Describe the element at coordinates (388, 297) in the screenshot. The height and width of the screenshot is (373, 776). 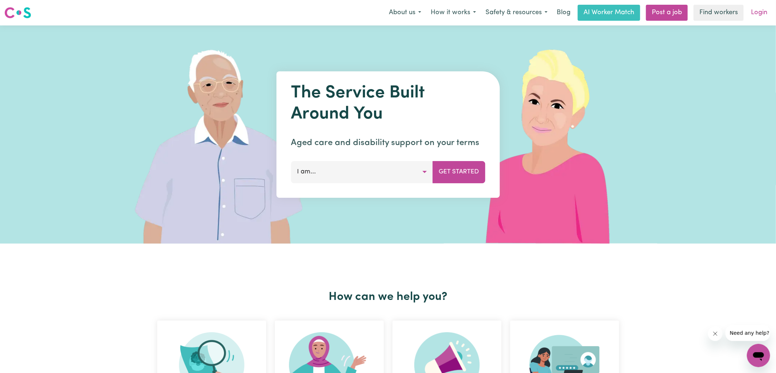
I see `h2: How can we help you?` at that location.